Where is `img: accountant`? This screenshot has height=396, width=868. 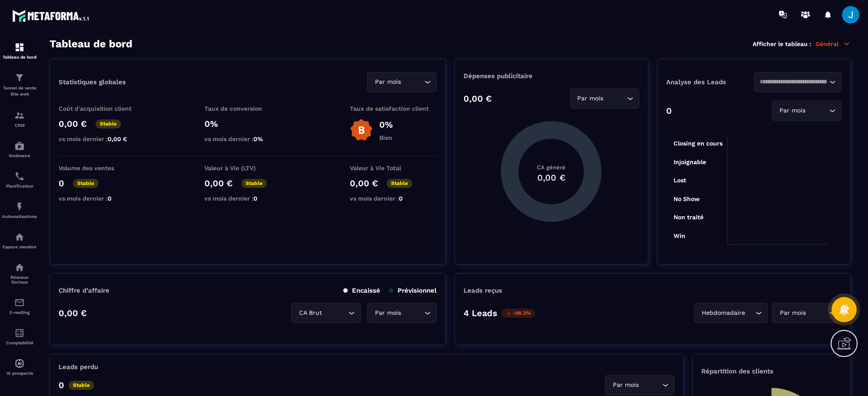
img: accountant is located at coordinates (19, 333).